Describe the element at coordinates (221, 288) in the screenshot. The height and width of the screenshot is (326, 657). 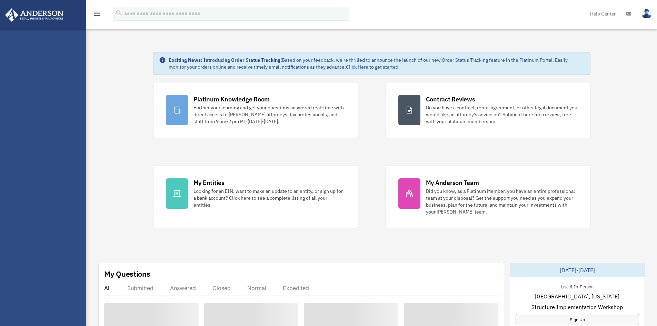
I see `div: Closed` at that location.